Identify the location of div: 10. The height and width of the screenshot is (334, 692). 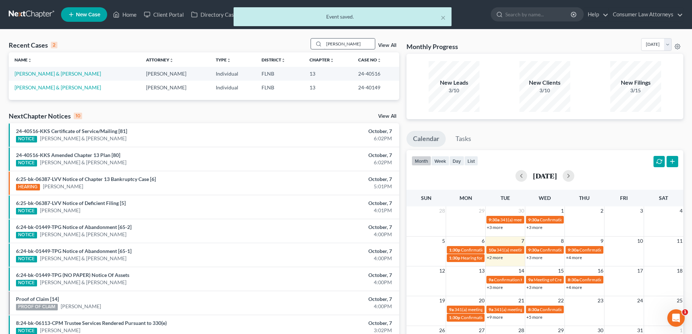
(78, 116).